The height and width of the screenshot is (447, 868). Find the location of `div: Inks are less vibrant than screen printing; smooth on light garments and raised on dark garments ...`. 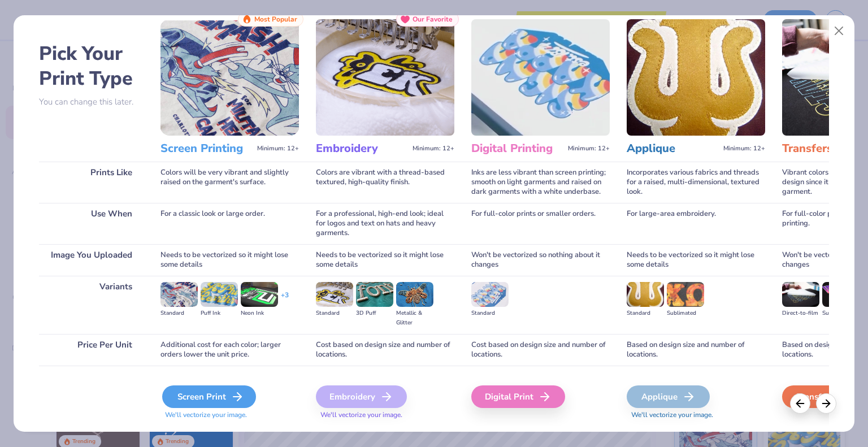

div: Inks are less vibrant than screen printing; smooth on light garments and raised on dark garments ... is located at coordinates (540, 182).